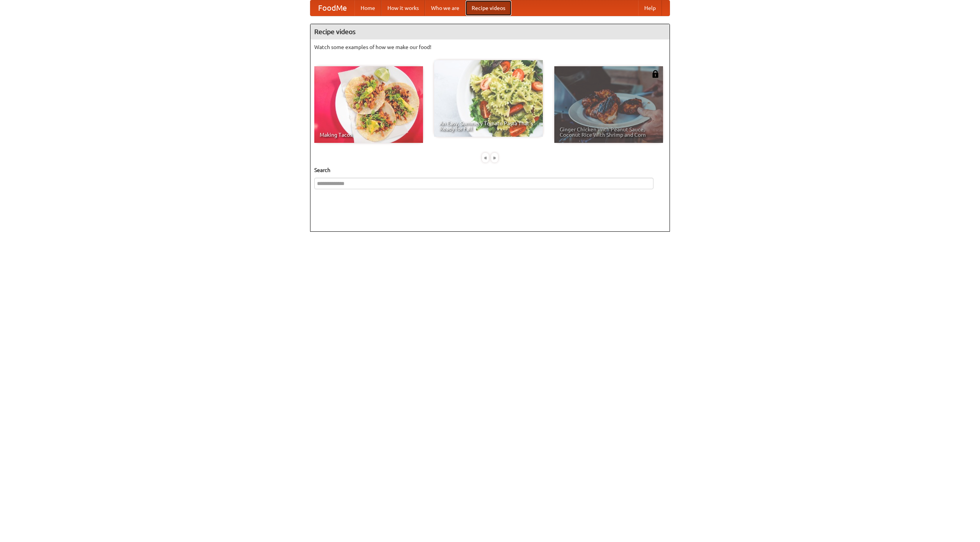  Describe the element at coordinates (488, 126) in the screenshot. I see `span: An Easy, Summery Tomato Pasta That's Ready for Fall` at that location.